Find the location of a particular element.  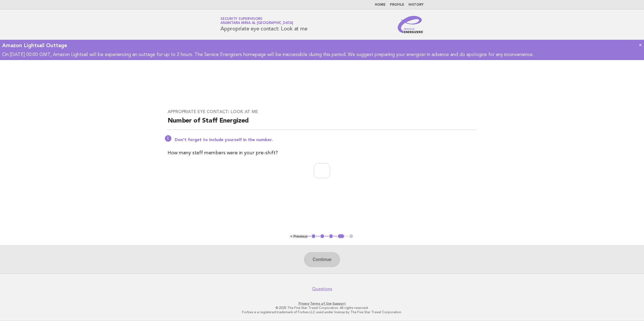

a: Terms of Use is located at coordinates (321, 303).